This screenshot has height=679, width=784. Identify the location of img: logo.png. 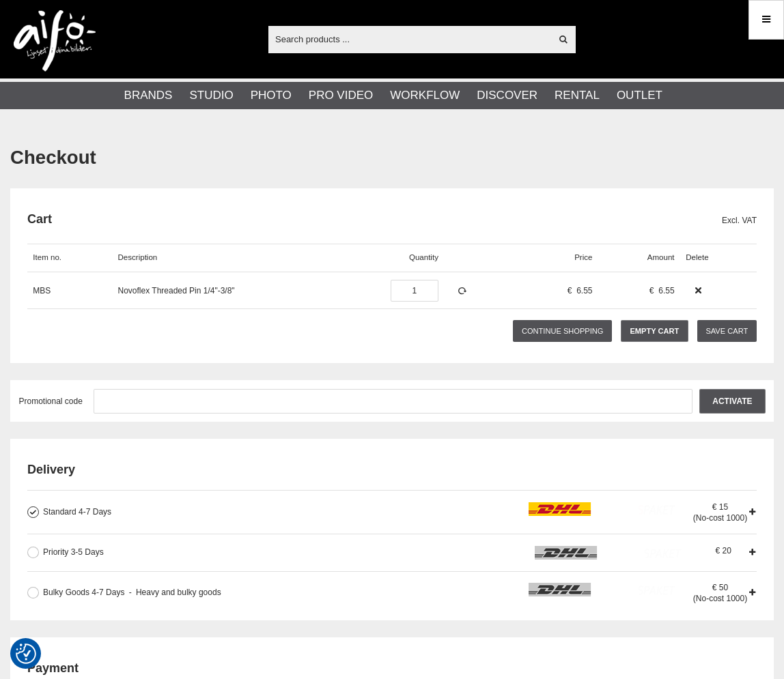
(55, 41).